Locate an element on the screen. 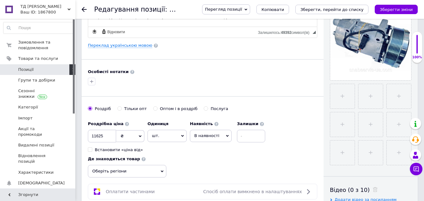 The image size is (424, 201). b: Особисті нотатки is located at coordinates (108, 72).